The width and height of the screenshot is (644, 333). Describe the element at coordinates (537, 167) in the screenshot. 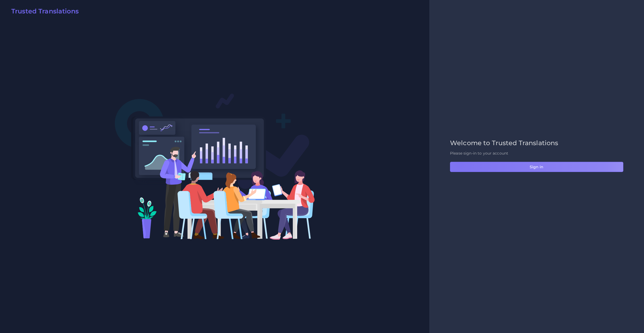

I see `a: Sign in` at that location.